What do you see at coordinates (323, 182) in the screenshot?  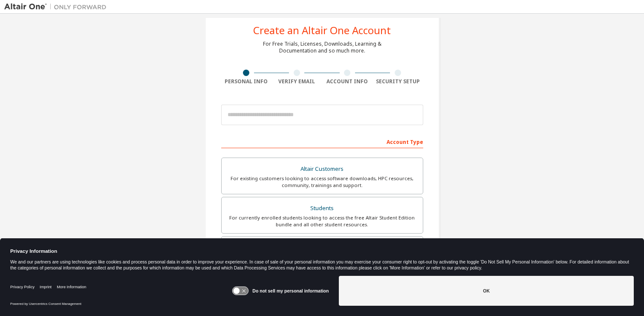 I see `div: For existing customers looking to access software downloads, HPC resources, community, trainings ...` at bounding box center [323, 182].